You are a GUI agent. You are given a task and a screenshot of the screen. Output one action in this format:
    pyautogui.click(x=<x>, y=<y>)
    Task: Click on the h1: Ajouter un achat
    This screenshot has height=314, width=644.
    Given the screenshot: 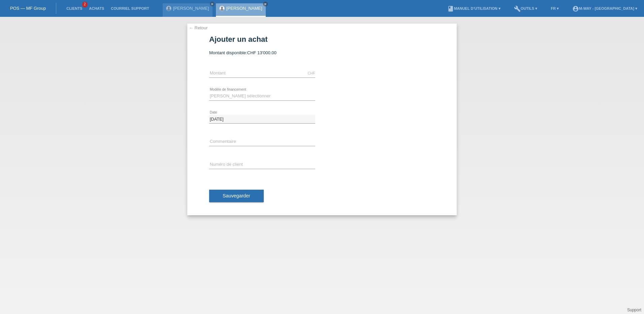 What is the action you would take?
    pyautogui.click(x=322, y=39)
    